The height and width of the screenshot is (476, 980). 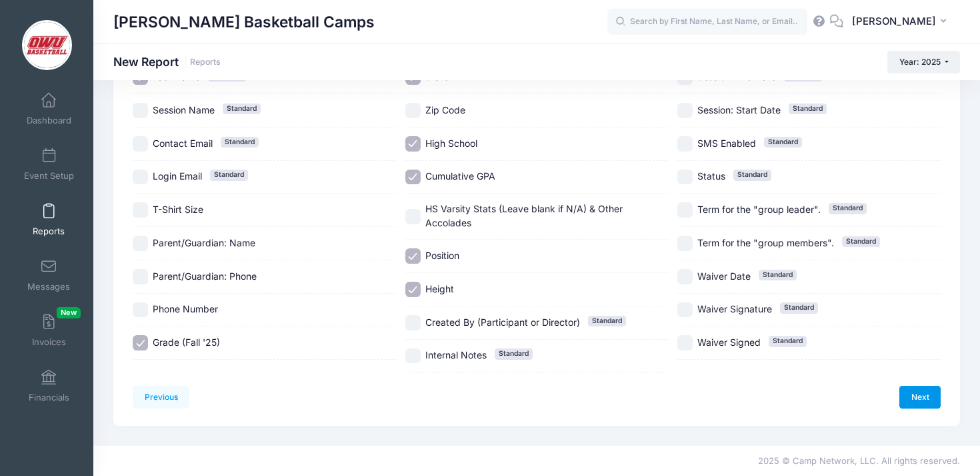 What do you see at coordinates (140, 210) in the screenshot?
I see `input: T-Shirt Size` at bounding box center [140, 210].